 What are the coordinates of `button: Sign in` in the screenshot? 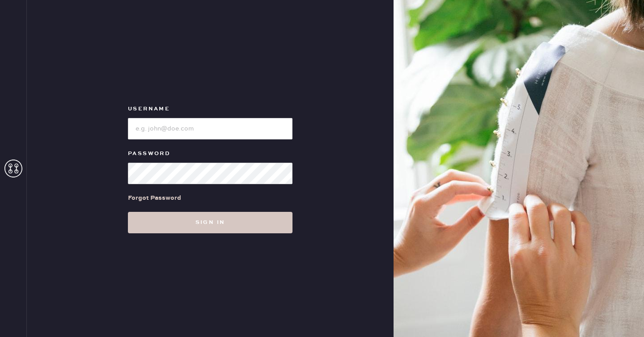 It's located at (210, 222).